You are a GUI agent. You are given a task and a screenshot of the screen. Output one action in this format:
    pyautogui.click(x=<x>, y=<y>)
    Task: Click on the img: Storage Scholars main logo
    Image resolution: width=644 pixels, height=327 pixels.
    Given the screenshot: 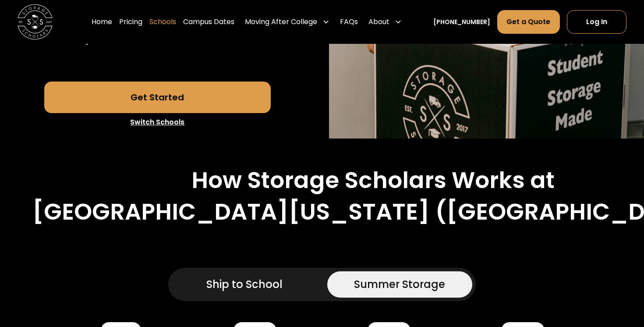 What is the action you would take?
    pyautogui.click(x=35, y=22)
    